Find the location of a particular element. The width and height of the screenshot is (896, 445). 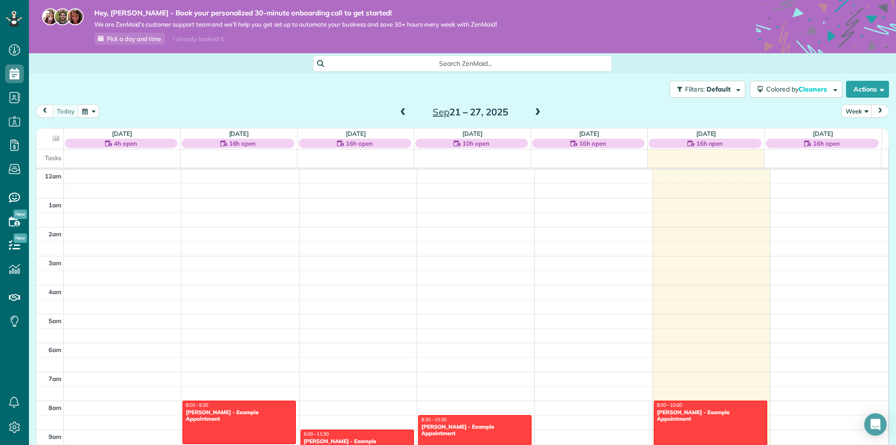

span: Cleaners is located at coordinates (813, 89).